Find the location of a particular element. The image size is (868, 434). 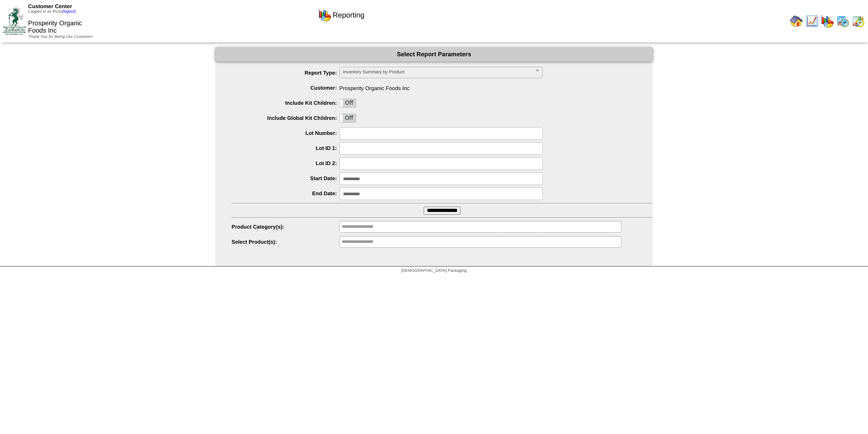

label: End Date: is located at coordinates (285, 193).